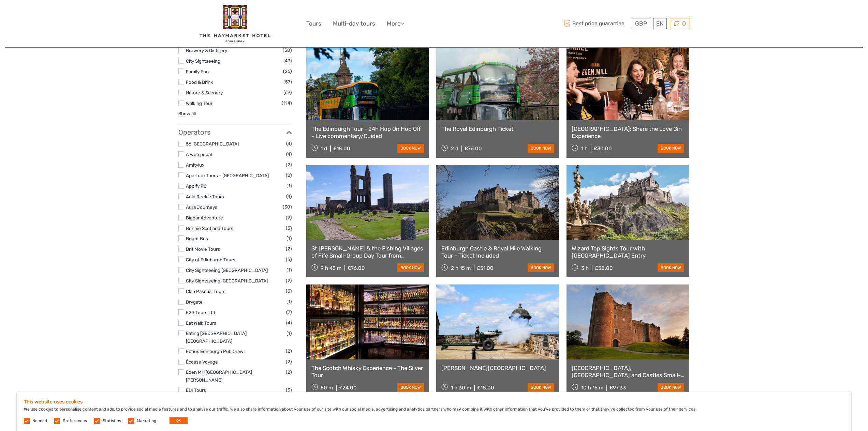 The width and height of the screenshot is (868, 431). Describe the element at coordinates (331, 268) in the screenshot. I see `span: 9 h 45 m` at that location.